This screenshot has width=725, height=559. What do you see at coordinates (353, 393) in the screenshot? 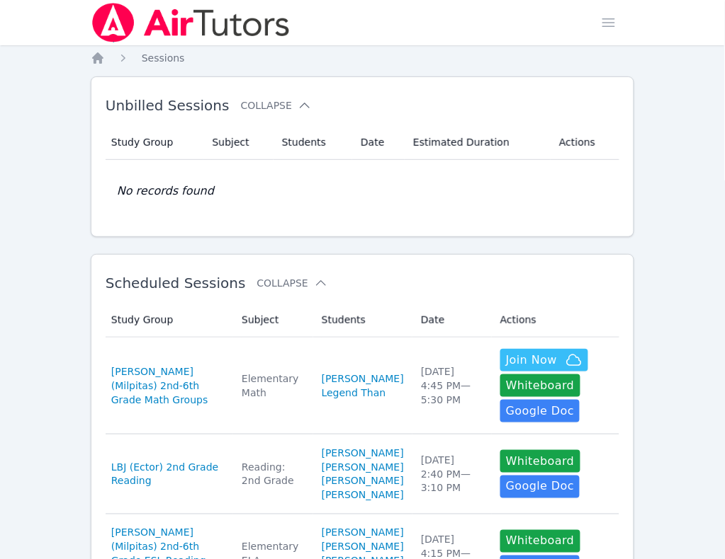
I see `a: Legend Than` at bounding box center [353, 393].